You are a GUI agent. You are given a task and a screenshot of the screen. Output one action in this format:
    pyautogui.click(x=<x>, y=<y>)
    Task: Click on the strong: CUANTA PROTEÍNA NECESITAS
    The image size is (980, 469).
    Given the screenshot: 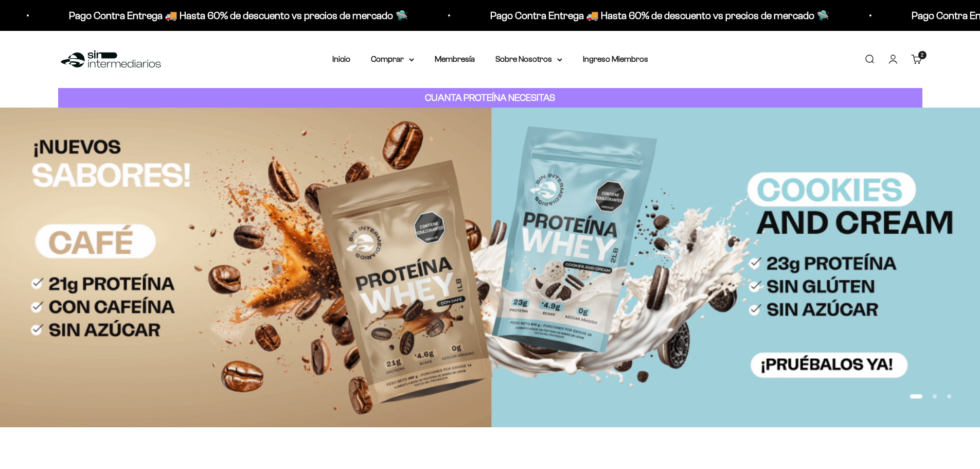 What is the action you would take?
    pyautogui.click(x=490, y=97)
    